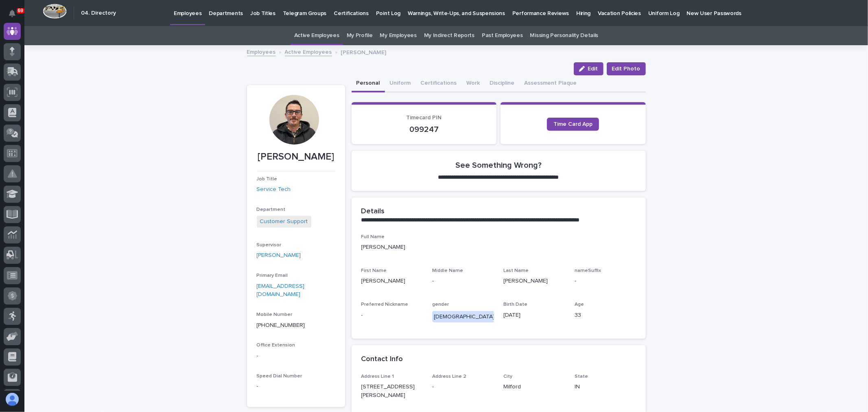 The height and width of the screenshot is (412, 868). What do you see at coordinates (12, 13) in the screenshot?
I see `button: Notifications` at bounding box center [12, 13].